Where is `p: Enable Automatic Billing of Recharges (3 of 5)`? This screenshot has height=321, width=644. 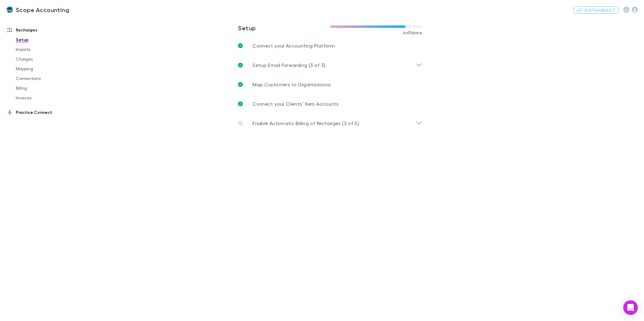 p: Enable Automatic Billing of Recharges (3 of 5) is located at coordinates (306, 123).